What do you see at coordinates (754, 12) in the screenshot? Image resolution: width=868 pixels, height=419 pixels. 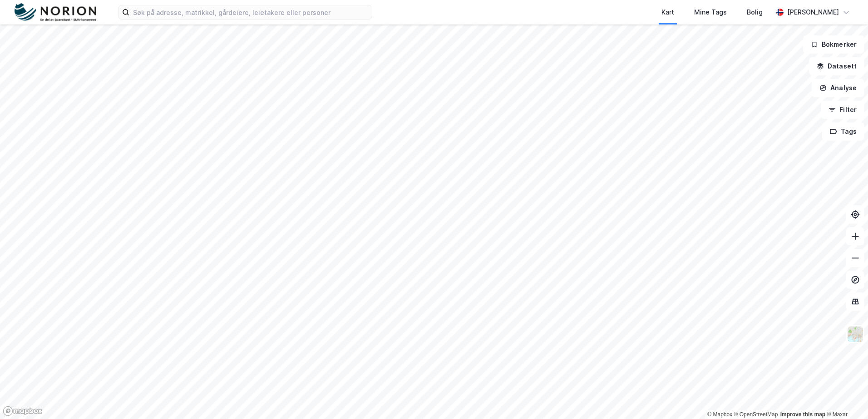 I see `div: Bolig` at bounding box center [754, 12].